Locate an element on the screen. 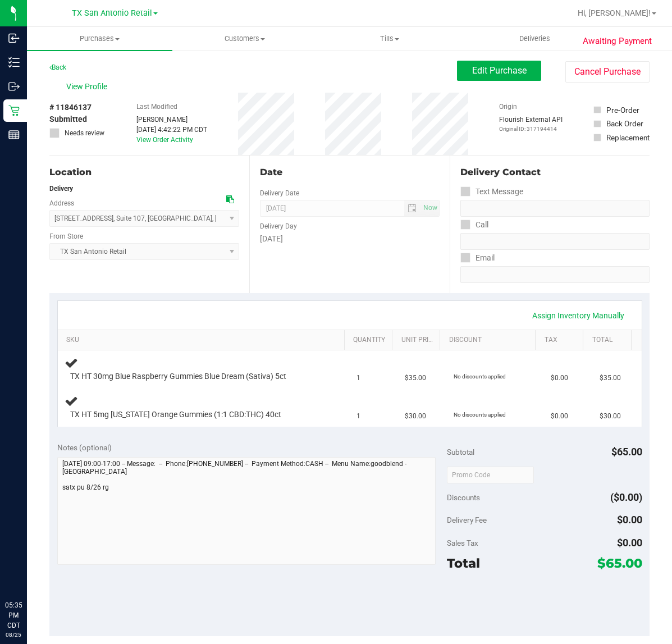 The width and height of the screenshot is (672, 644). span: Subtotal is located at coordinates (460, 452).